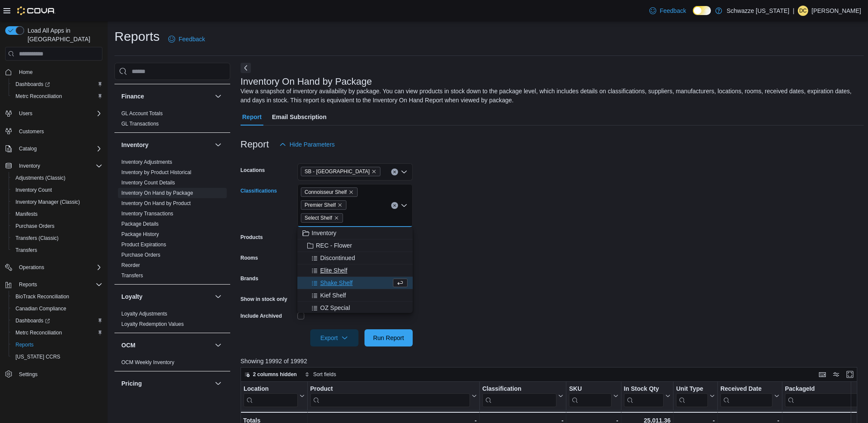  I want to click on a: OCM Weekly Inventory, so click(148, 363).